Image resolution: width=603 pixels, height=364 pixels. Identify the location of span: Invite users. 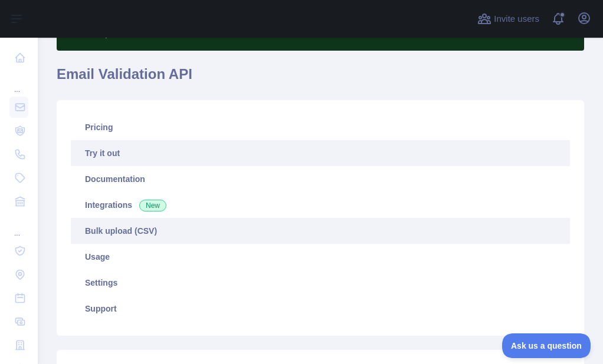
(516, 19).